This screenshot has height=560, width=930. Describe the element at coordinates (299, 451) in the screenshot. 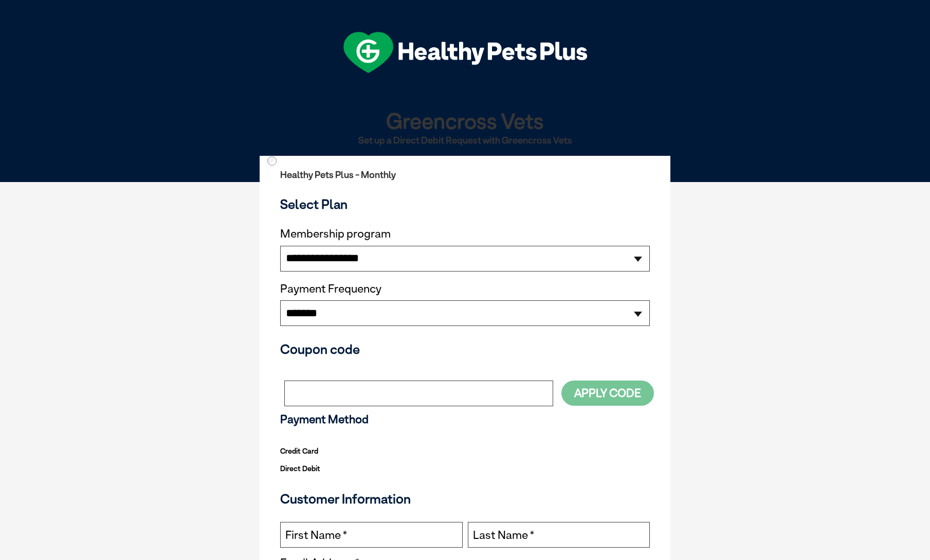

I see `label: Credit Card` at that location.